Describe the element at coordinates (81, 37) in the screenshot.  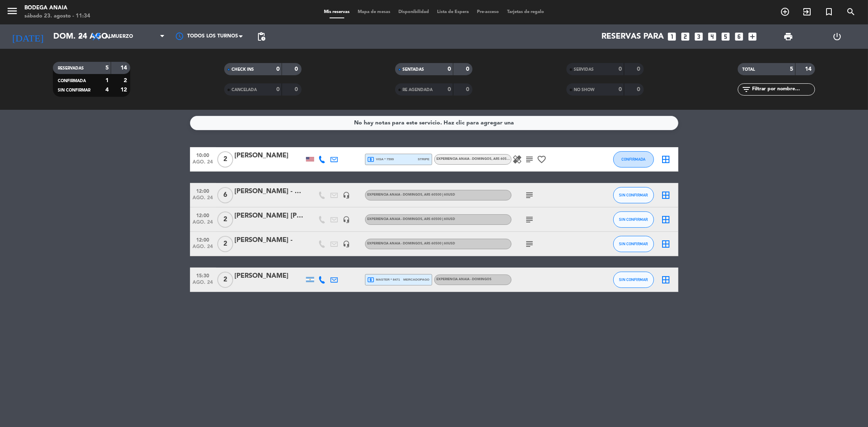
I see `i: arrow_drop_down` at that location.